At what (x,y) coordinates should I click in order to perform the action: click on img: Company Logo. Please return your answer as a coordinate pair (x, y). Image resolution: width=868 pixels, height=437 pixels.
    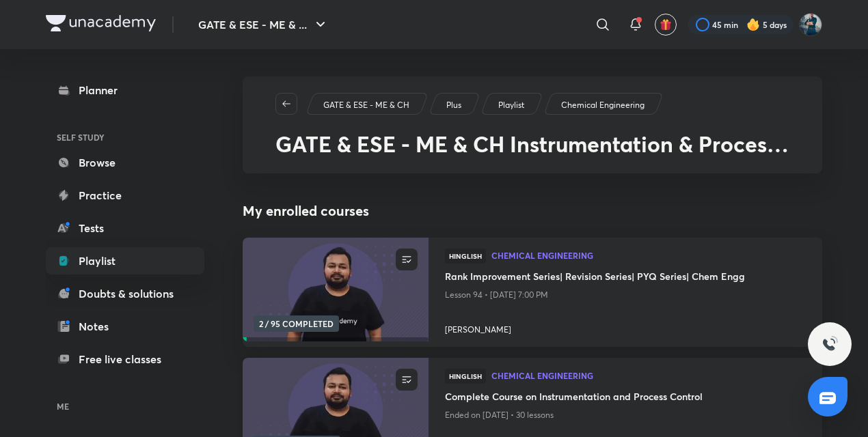
    Looking at the image, I should click on (101, 23).